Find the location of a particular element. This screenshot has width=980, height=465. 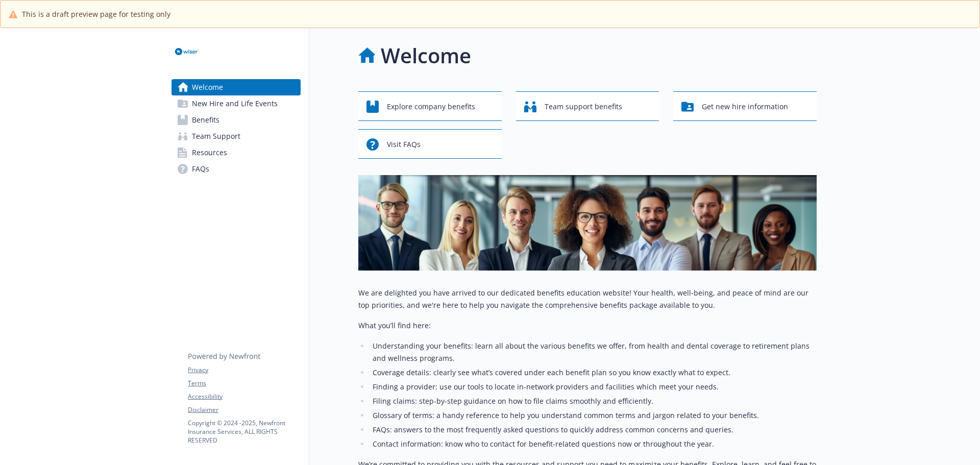

p: What you’ll find here: is located at coordinates (588, 325).